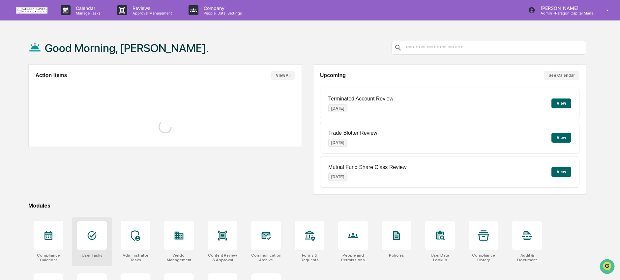 This screenshot has width=620, height=280. What do you see at coordinates (179, 258) in the screenshot?
I see `div: Vendor Management` at bounding box center [179, 258].